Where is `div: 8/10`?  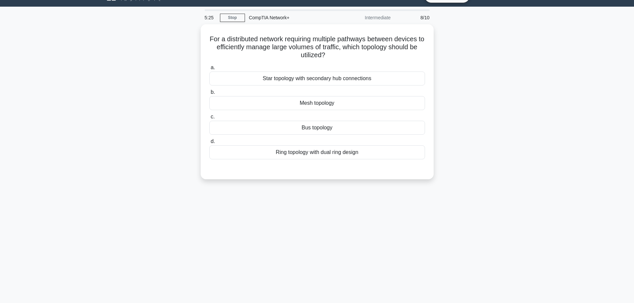 div: 8/10 is located at coordinates (414, 18).